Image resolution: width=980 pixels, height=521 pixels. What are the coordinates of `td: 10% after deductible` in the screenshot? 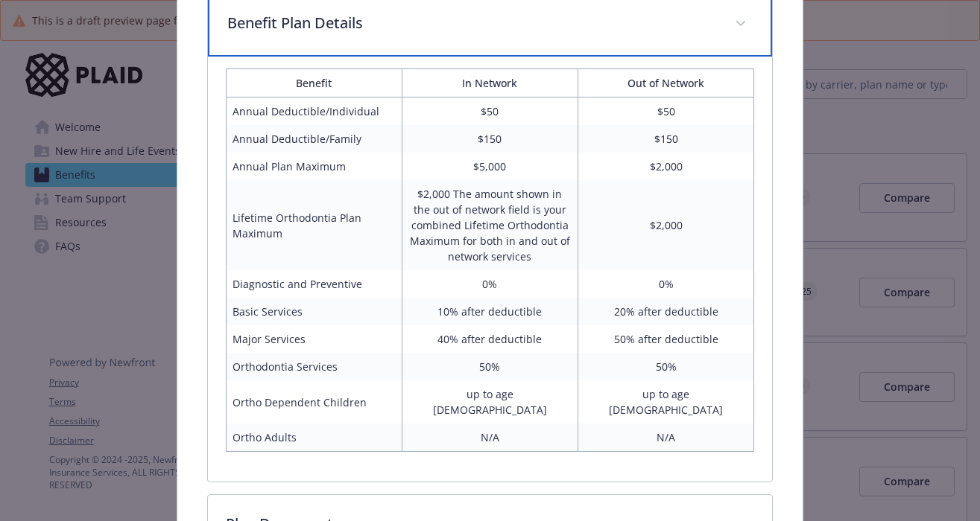 It's located at (490, 311).